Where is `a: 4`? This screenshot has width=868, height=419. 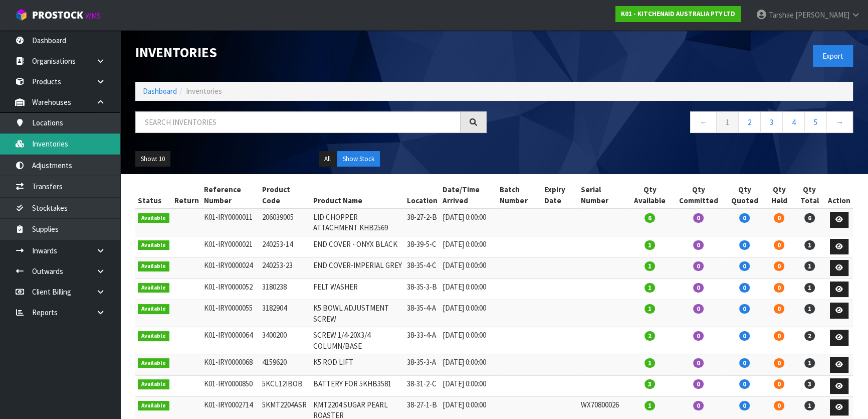
a: 4 is located at coordinates (793, 122).